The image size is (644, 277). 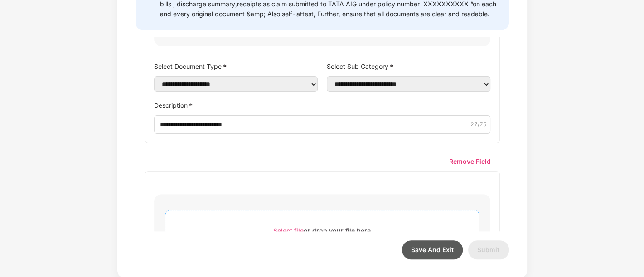 I want to click on button: Remove Field, so click(x=470, y=161).